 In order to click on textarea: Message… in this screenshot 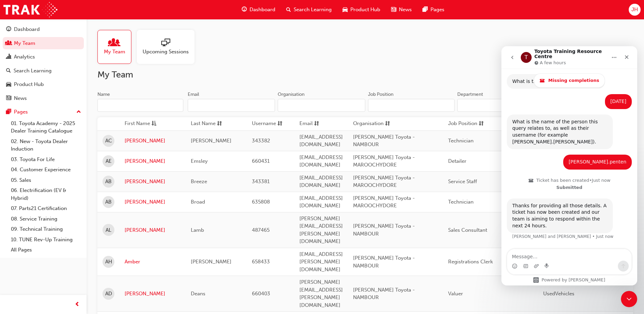, I will do `click(68, 209)`.